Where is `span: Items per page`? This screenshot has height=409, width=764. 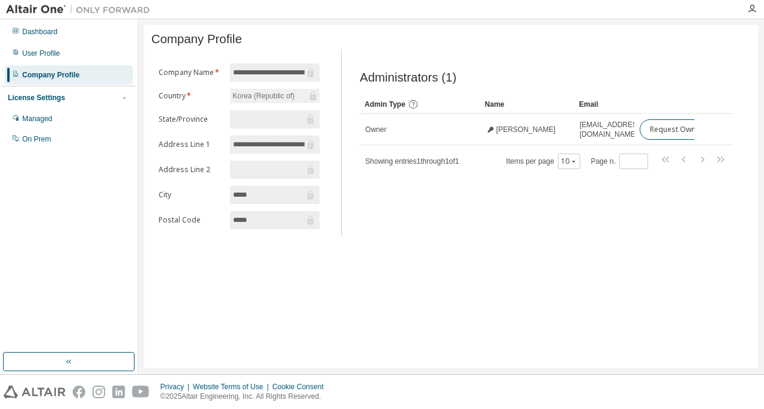
span: Items per page is located at coordinates (543, 161).